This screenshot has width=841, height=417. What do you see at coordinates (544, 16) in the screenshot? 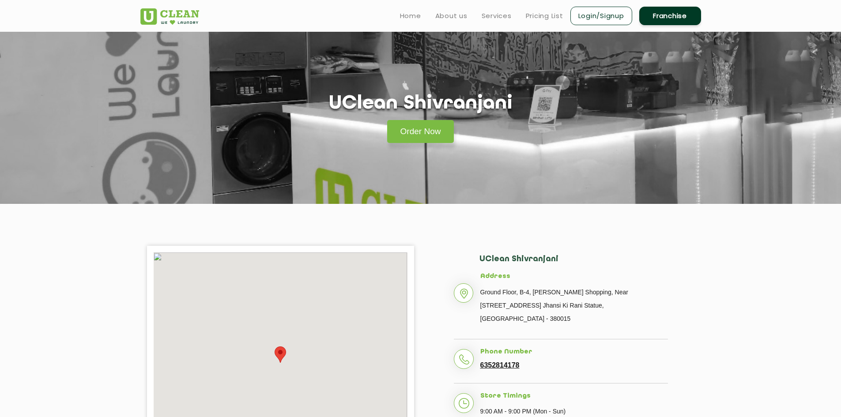
I see `a: Pricing List` at bounding box center [544, 16].